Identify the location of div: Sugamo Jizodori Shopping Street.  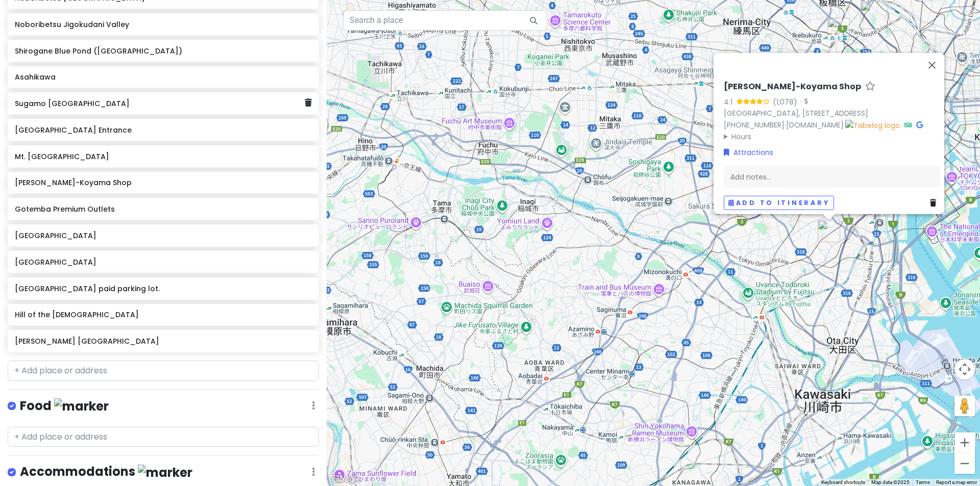
(874, 15).